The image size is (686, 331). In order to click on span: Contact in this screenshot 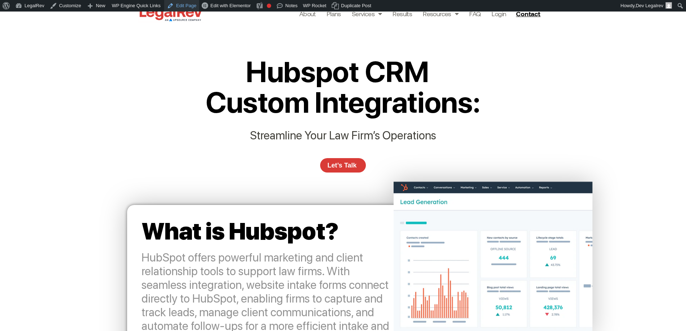, I will do `click(528, 14)`.